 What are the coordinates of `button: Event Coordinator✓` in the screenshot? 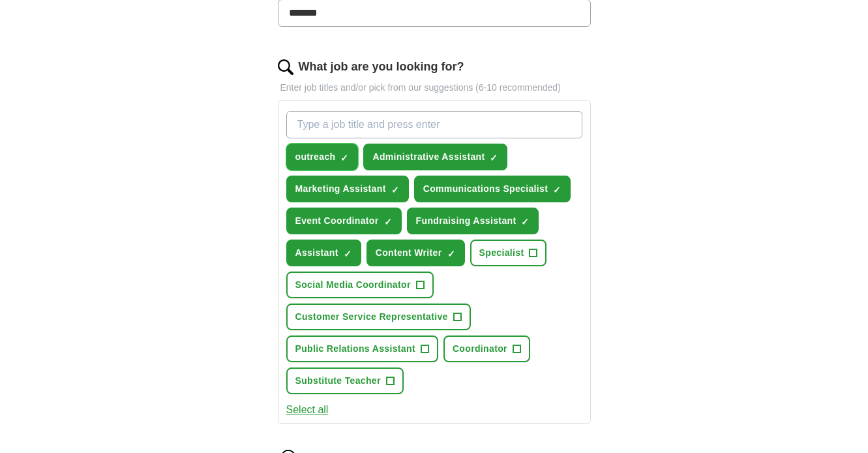 It's located at (344, 221).